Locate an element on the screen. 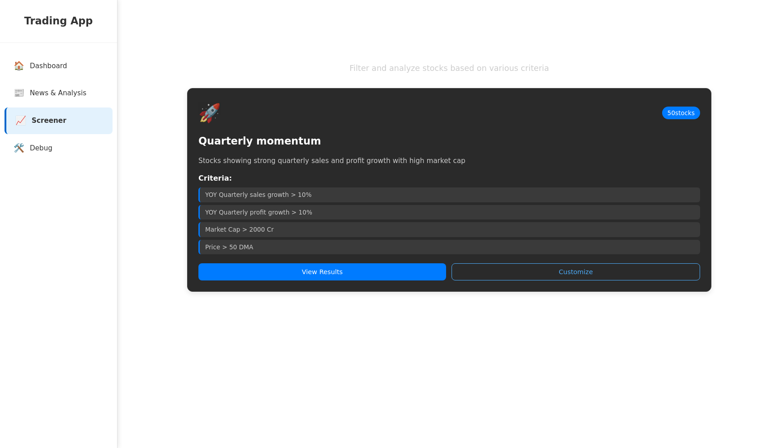 Image resolution: width=781 pixels, height=448 pixels. p: Stocks showing strong quarterly sales and profit growth with high market cap is located at coordinates (449, 161).